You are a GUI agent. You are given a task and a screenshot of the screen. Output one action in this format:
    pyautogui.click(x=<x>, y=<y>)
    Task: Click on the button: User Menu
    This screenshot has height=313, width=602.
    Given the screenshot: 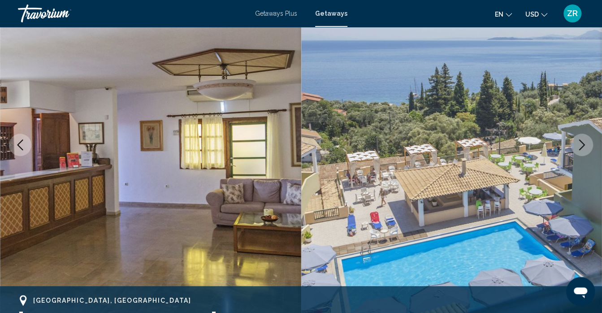 What is the action you would take?
    pyautogui.click(x=572, y=13)
    